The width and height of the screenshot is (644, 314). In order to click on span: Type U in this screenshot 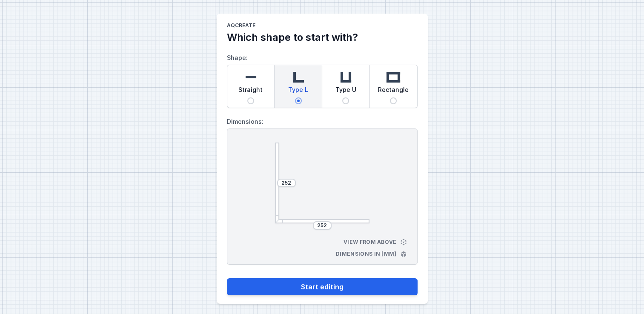, I will do `click(345, 91)`.